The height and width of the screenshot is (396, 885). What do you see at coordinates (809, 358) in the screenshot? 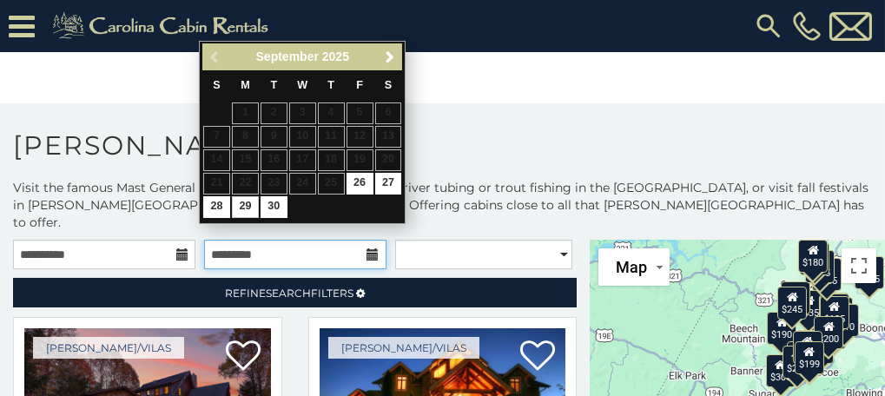
I see `div: $199` at bounding box center [809, 358].